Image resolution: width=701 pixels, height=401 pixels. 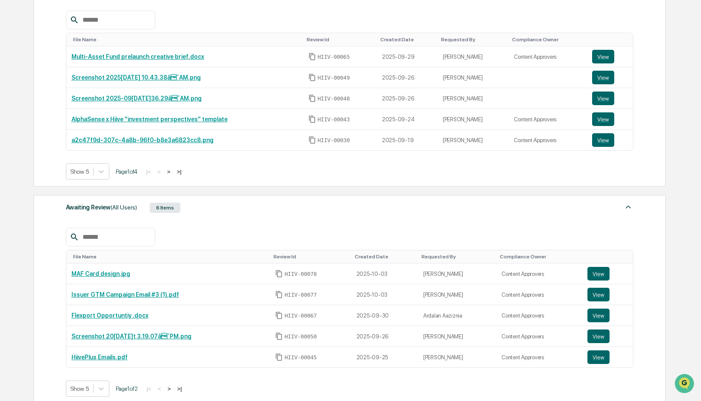 I want to click on img: caret, so click(x=628, y=207).